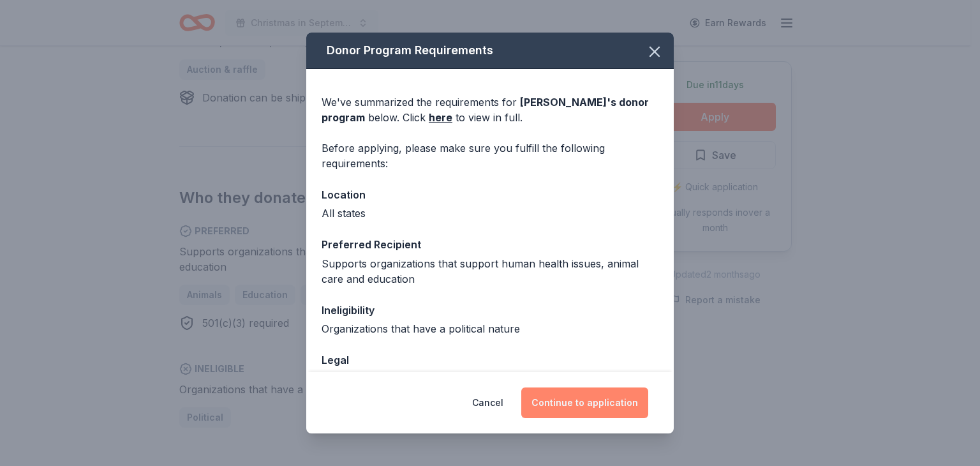  Describe the element at coordinates (488, 403) in the screenshot. I see `button: Cancel` at that location.